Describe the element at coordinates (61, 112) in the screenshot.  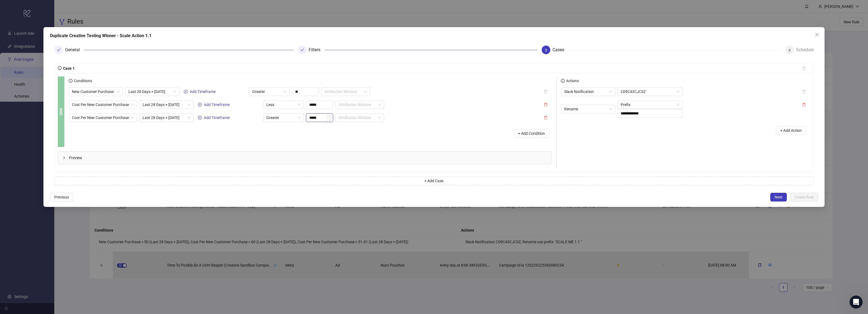
I see `b: AND` at that location.